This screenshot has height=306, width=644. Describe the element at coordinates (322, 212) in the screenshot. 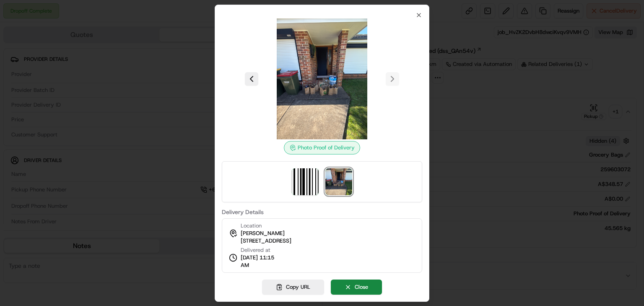

I see `label: Delivery Details` at that location.